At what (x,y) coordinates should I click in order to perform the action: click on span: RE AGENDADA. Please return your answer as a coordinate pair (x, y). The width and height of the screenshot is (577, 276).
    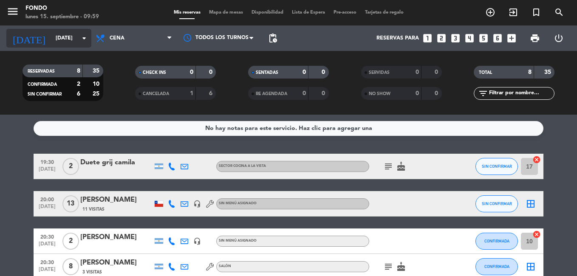
    Looking at the image, I should click on (271, 94).